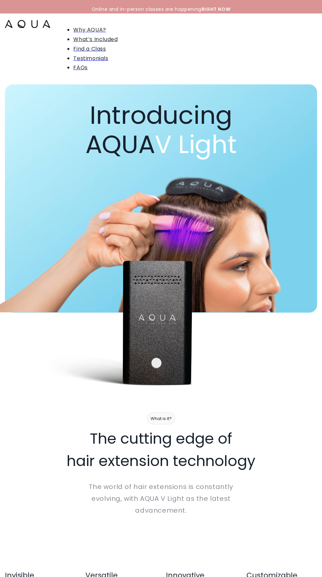 This screenshot has width=322, height=577. What do you see at coordinates (161, 115) in the screenshot?
I see `span: Introducing` at bounding box center [161, 115].